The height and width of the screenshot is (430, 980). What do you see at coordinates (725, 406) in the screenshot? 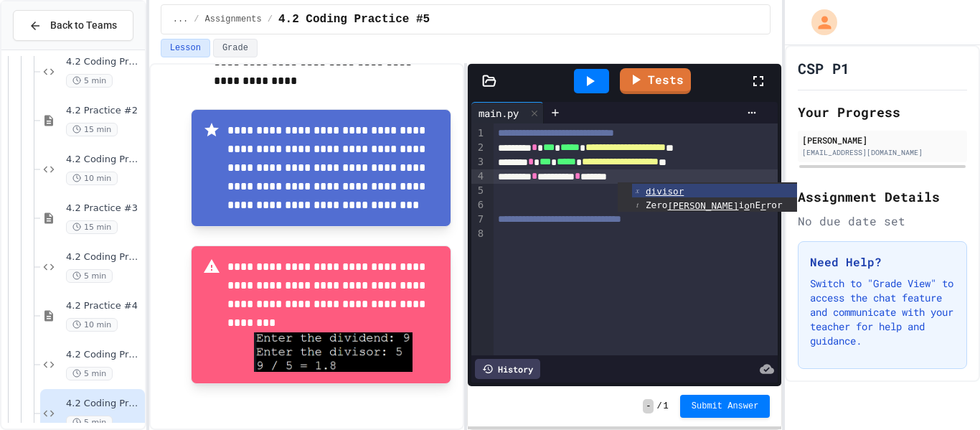
I see `span: Submit Answer` at bounding box center [725, 406].